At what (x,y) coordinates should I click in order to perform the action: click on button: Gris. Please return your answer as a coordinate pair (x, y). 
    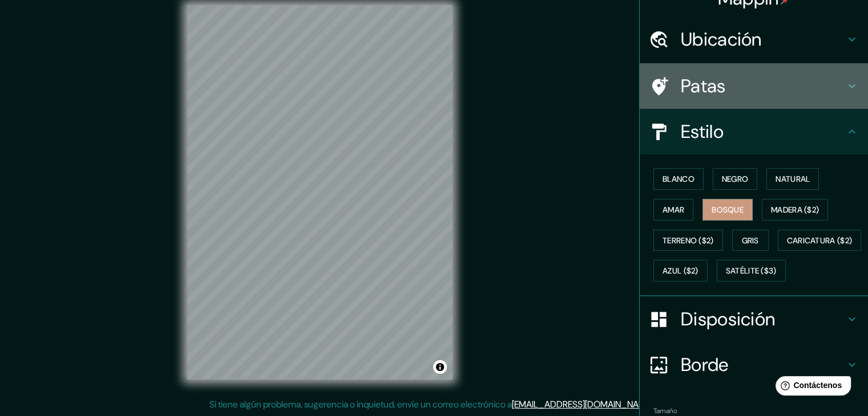
    Looking at the image, I should click on (751, 241).